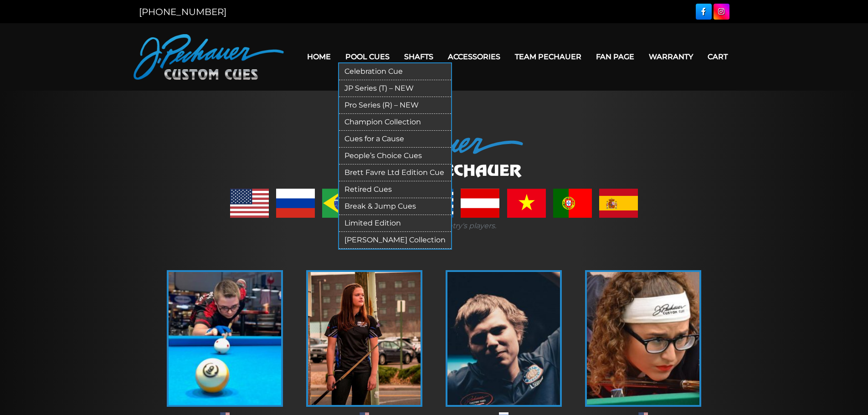 The width and height of the screenshot is (868, 415). Describe the element at coordinates (395, 105) in the screenshot. I see `a: Pro Series (R) – NEW` at that location.